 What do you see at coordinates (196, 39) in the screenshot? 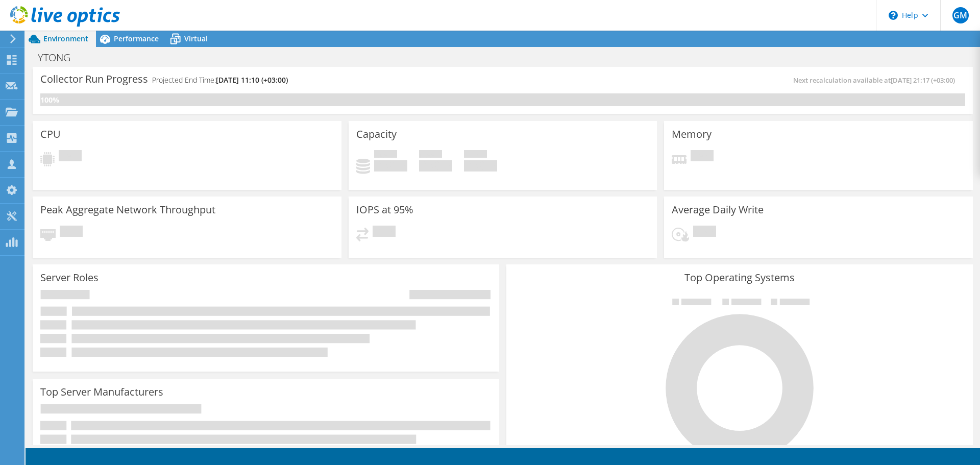
I see `span: Virtual` at bounding box center [196, 39].